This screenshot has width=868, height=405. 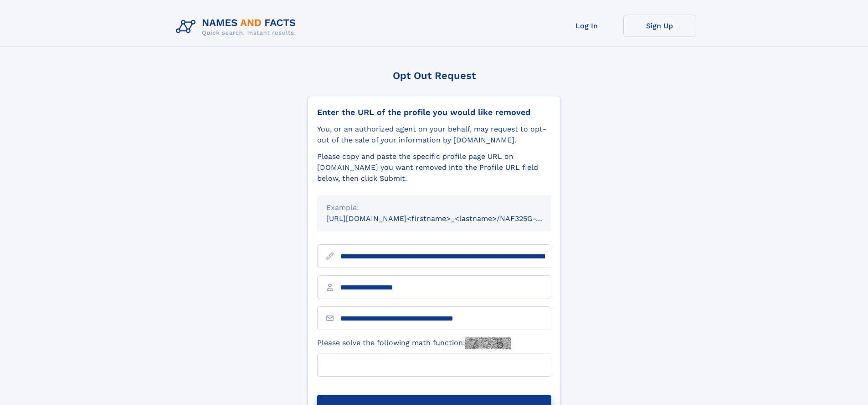 I want to click on img: Logo Names and Facts, so click(x=238, y=27).